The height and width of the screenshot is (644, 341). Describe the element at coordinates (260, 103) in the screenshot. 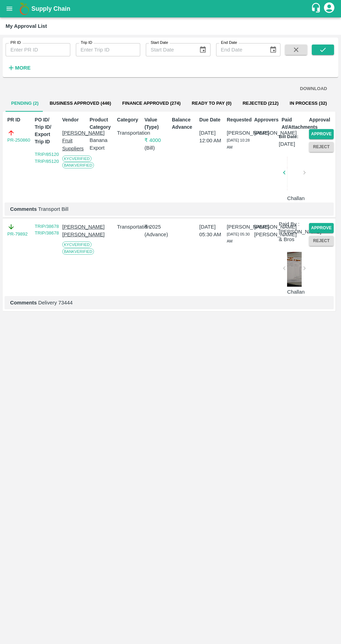

I see `button: Rejected (212)` at that location.